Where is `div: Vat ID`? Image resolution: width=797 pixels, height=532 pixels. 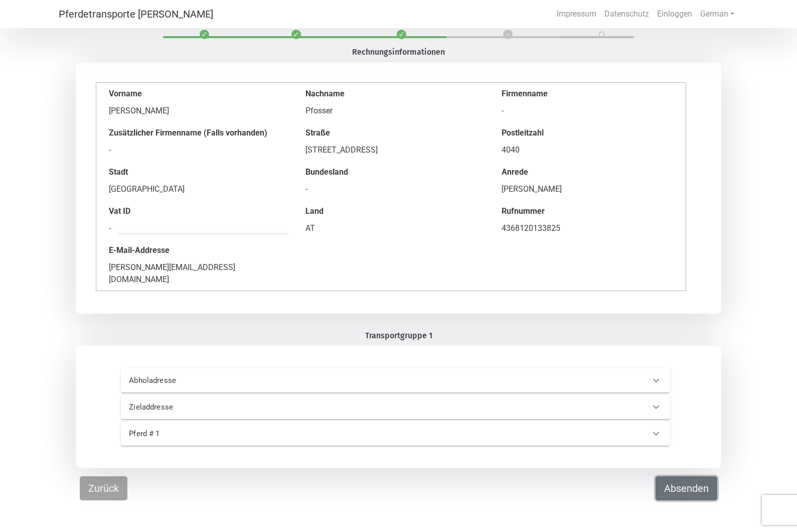
div: Vat ID is located at coordinates (194, 211).